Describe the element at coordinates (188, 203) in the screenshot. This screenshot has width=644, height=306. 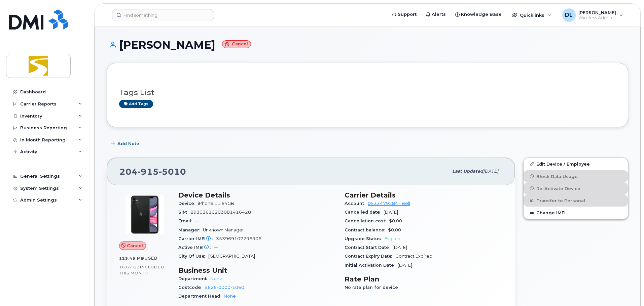
I see `span: Device` at that location.